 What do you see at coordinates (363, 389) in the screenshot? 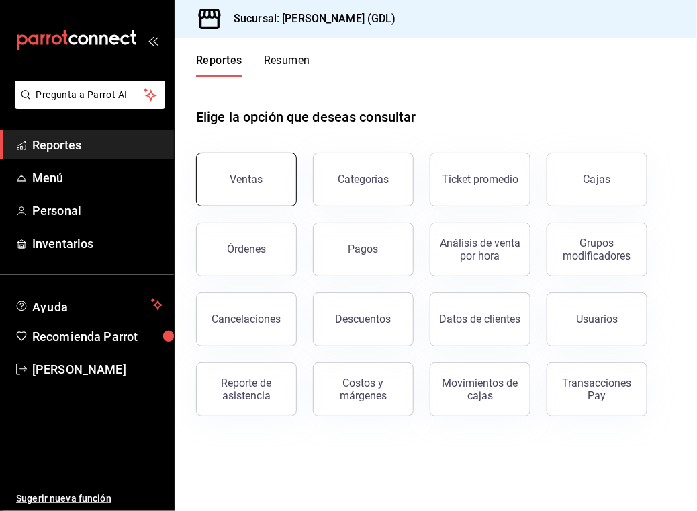
I see `div: Costos y márgenes` at bounding box center [363, 389].